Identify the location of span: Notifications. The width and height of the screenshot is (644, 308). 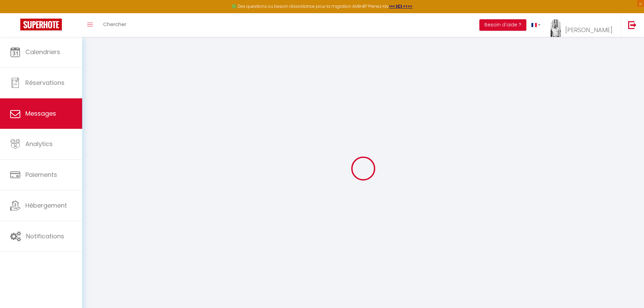
(45, 236).